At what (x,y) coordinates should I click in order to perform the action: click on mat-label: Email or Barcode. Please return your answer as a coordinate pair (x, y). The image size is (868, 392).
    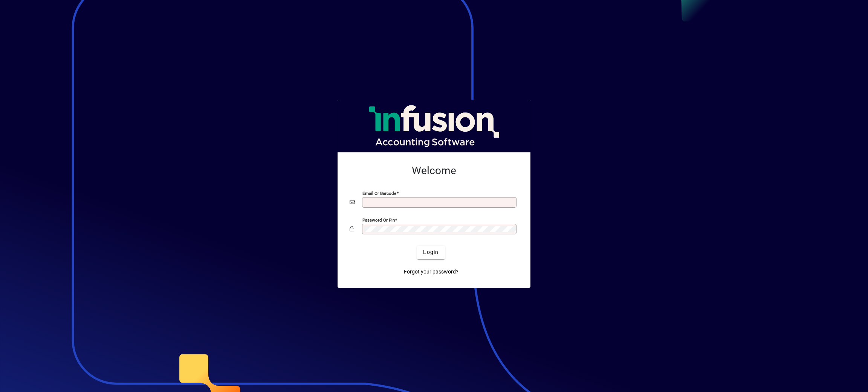
    Looking at the image, I should click on (379, 193).